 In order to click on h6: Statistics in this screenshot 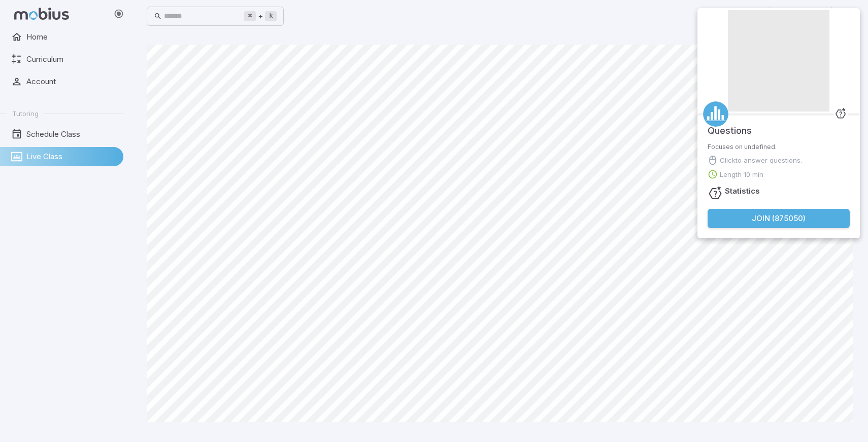, I will do `click(742, 191)`.